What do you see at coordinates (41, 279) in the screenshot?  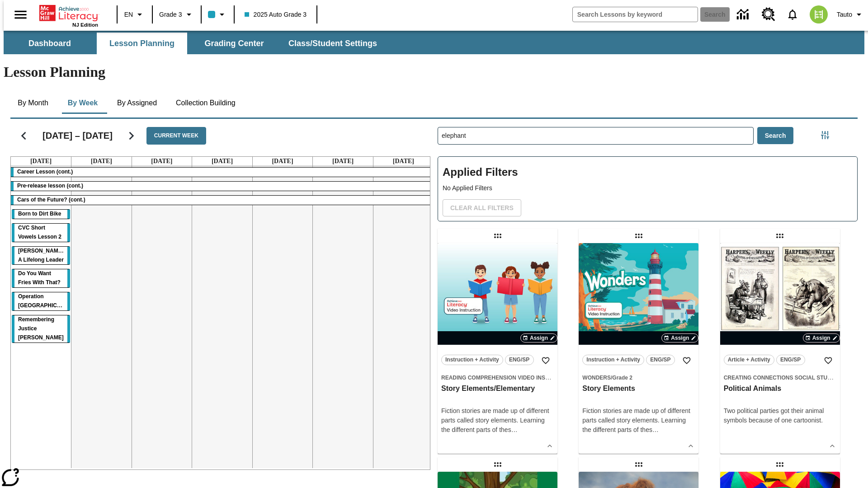 I see `div: Do You Want Fries With That?` at bounding box center [41, 279].